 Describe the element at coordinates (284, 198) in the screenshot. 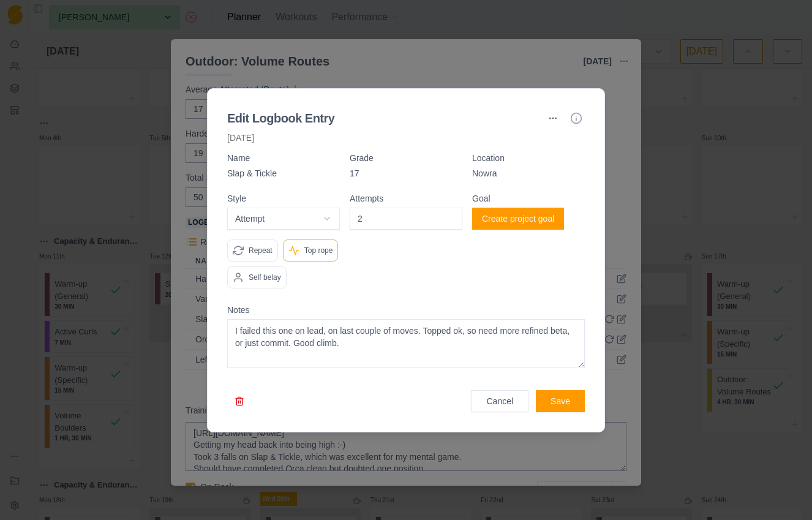

I see `label: Style` at that location.